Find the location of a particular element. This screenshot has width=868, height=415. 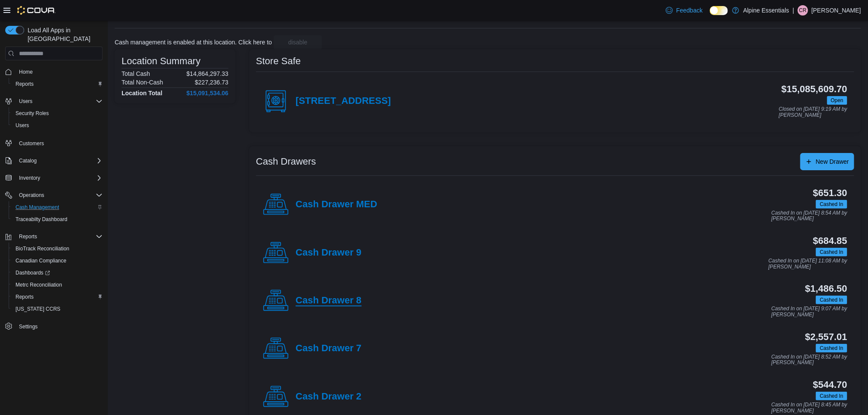

h6: Total Non-Cash is located at coordinates (142, 83).